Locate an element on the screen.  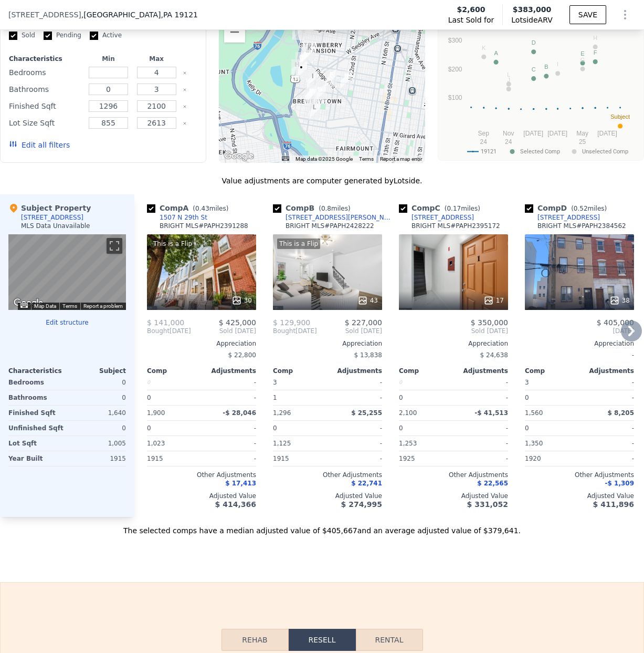
div: Adjustments is located at coordinates (229, 371).